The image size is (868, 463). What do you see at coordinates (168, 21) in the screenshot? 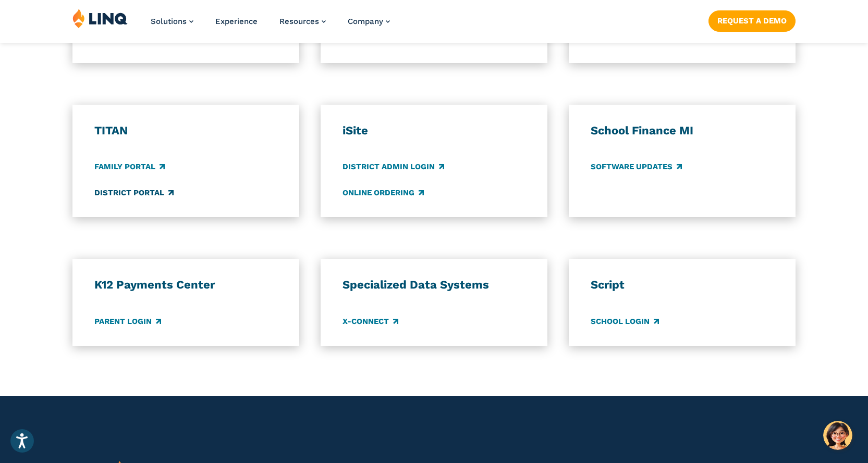
I see `span: Solutions` at bounding box center [168, 21].